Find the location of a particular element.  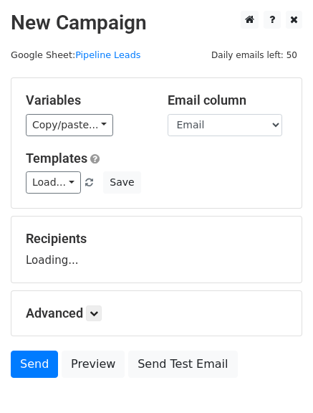

h2: New Campaign is located at coordinates (156, 23).